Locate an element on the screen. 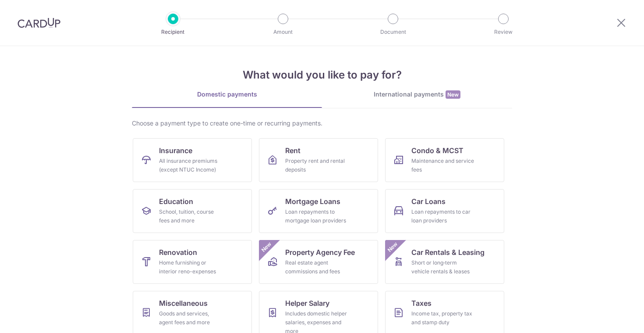 This screenshot has height=333, width=644. a: InsuranceAll insurance premiums (except NTUC Income) is located at coordinates (192, 160).